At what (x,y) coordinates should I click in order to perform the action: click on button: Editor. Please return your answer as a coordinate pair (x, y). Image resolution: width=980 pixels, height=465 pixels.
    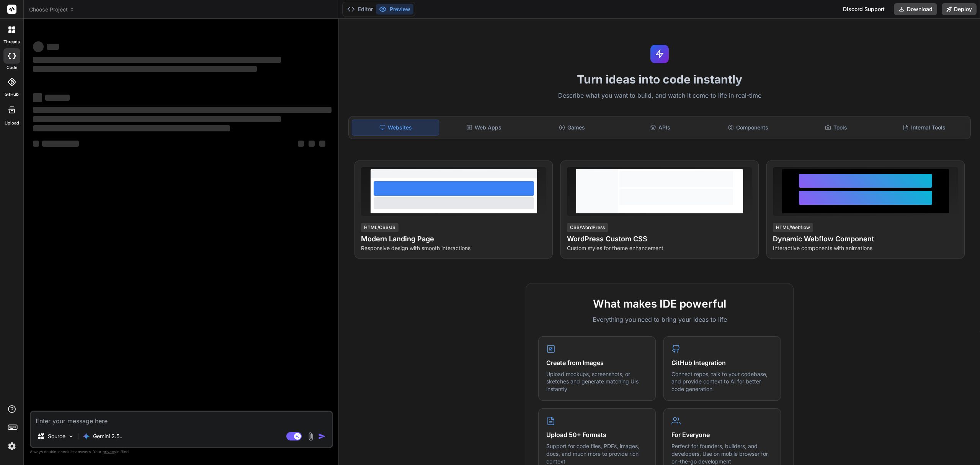
    Looking at the image, I should click on (359, 10).